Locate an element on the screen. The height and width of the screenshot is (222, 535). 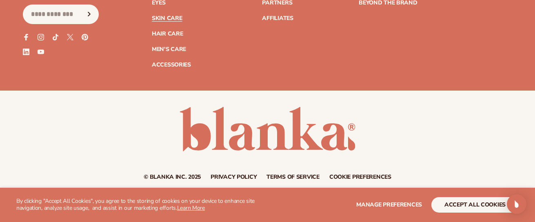
a: Cookie preferences is located at coordinates (360, 177).